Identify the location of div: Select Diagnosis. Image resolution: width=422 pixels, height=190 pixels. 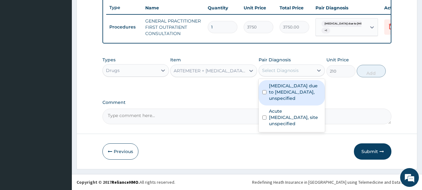
(280, 70).